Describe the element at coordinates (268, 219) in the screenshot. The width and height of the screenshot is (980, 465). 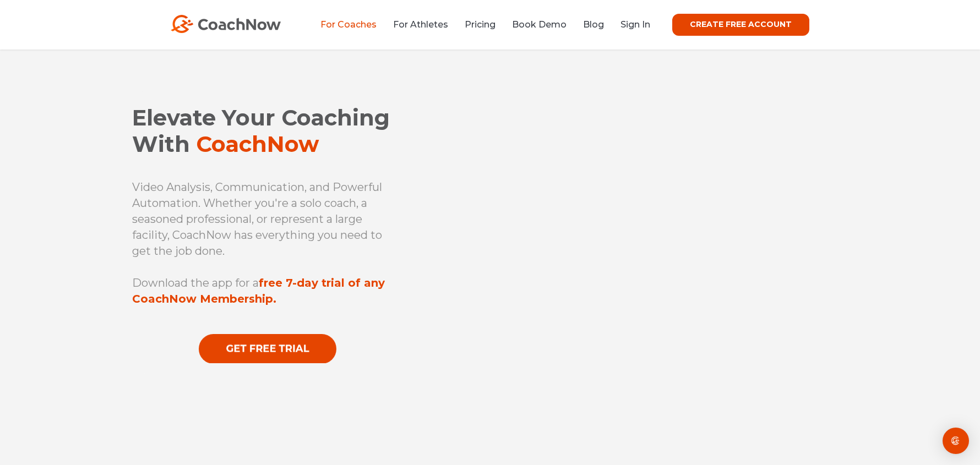
I see `p: Video Analysis, Communication, and Powerful Automation. Whether you're a solo coach, a seasoned p...` at that location.